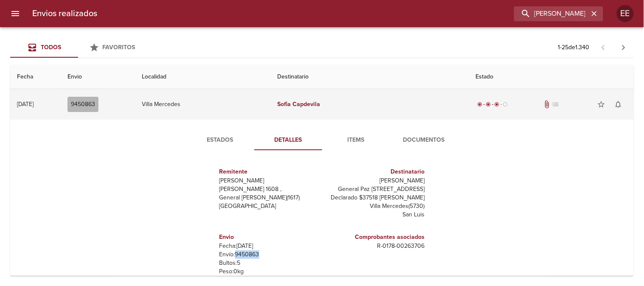 The width and height of the screenshot is (644, 286). I want to click on span: Favoritos, so click(119, 47).